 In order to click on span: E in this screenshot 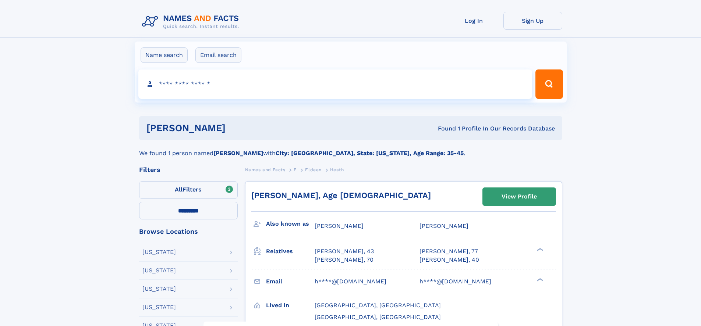, I will do `click(295, 170)`.